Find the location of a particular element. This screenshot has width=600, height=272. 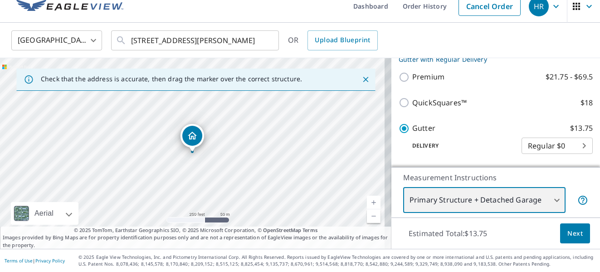

p: $13.75 is located at coordinates (581, 128).